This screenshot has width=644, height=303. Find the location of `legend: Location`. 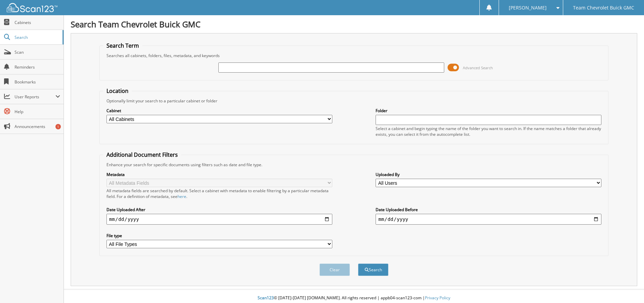

legend: Location is located at coordinates (117, 91).